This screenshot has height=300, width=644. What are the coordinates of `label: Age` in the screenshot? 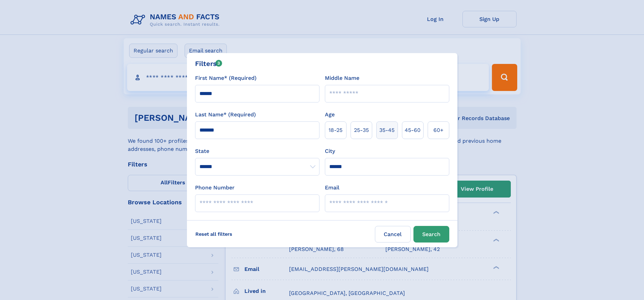 It's located at (330, 114).